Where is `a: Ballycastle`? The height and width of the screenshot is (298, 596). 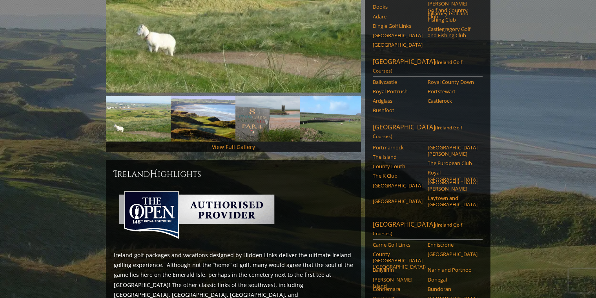 a: Ballycastle is located at coordinates (398, 82).